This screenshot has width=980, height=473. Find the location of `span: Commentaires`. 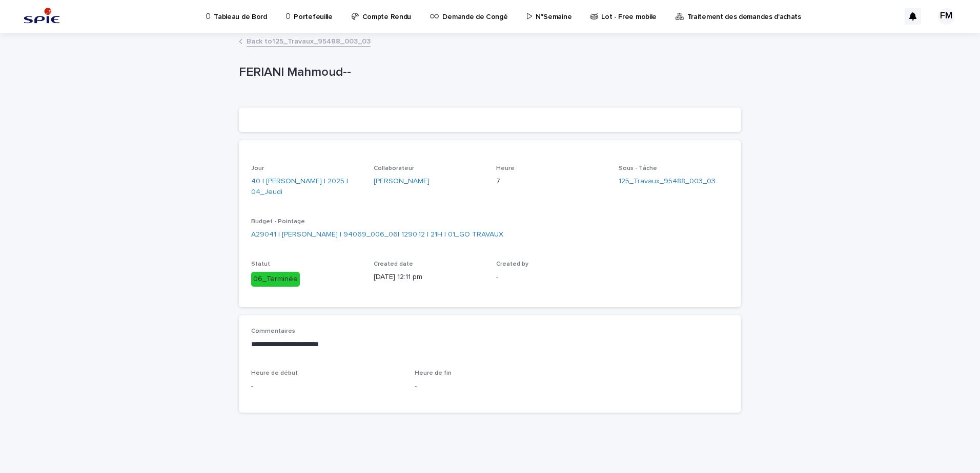

span: Commentaires is located at coordinates (273, 331).